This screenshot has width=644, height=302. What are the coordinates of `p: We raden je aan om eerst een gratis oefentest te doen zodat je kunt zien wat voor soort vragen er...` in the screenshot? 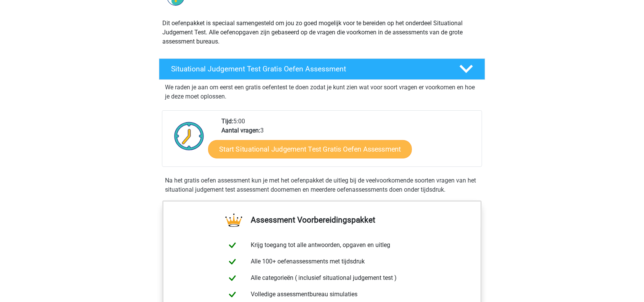 It's located at (322, 92).